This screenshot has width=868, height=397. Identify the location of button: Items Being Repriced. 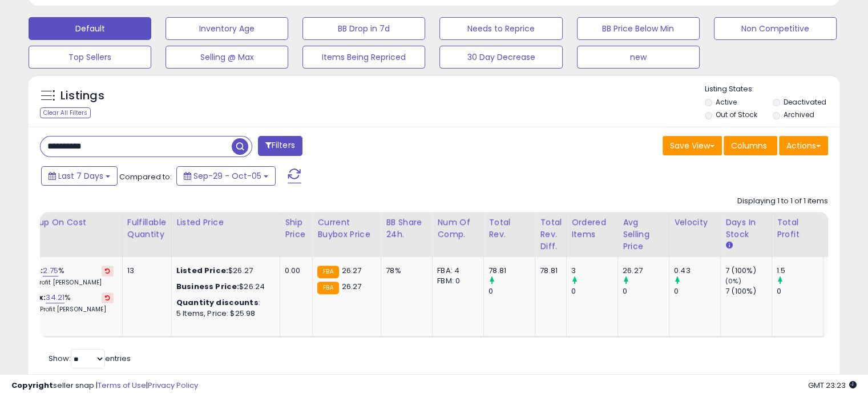
(363, 57).